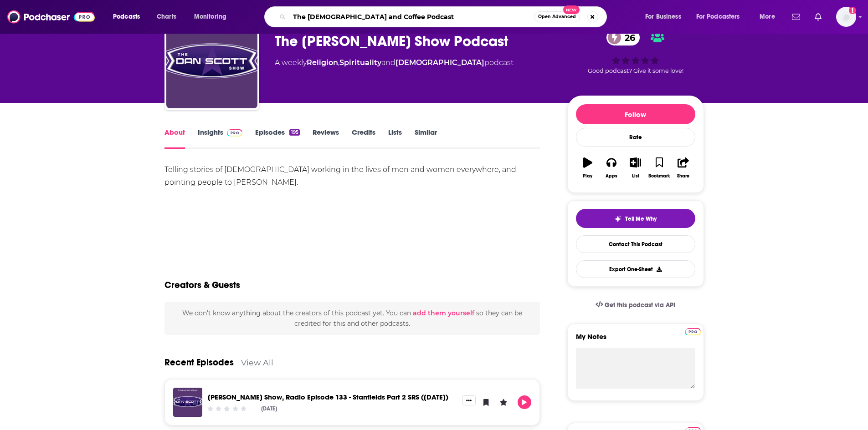 This screenshot has height=430, width=868. I want to click on button: Follow, so click(635, 114).